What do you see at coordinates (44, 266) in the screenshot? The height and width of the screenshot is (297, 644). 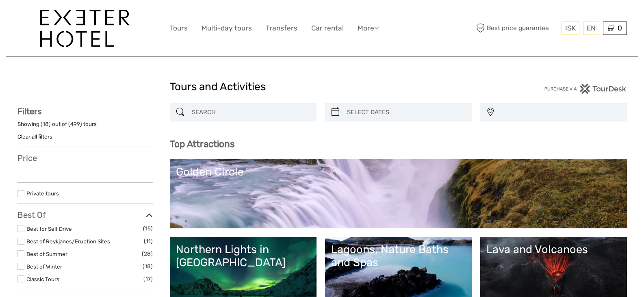 I see `a: Best of Winter` at bounding box center [44, 266].